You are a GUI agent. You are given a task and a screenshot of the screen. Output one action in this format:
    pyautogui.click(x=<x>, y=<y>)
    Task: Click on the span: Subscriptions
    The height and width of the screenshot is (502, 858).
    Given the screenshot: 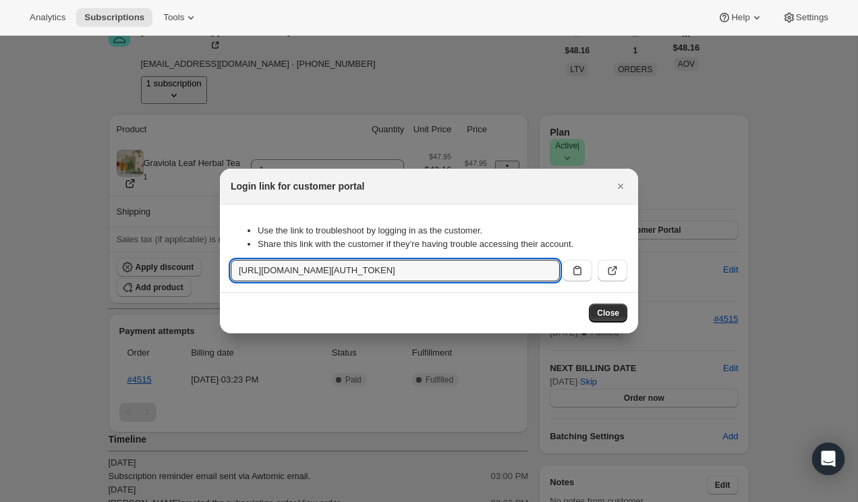 What is the action you would take?
    pyautogui.click(x=114, y=18)
    